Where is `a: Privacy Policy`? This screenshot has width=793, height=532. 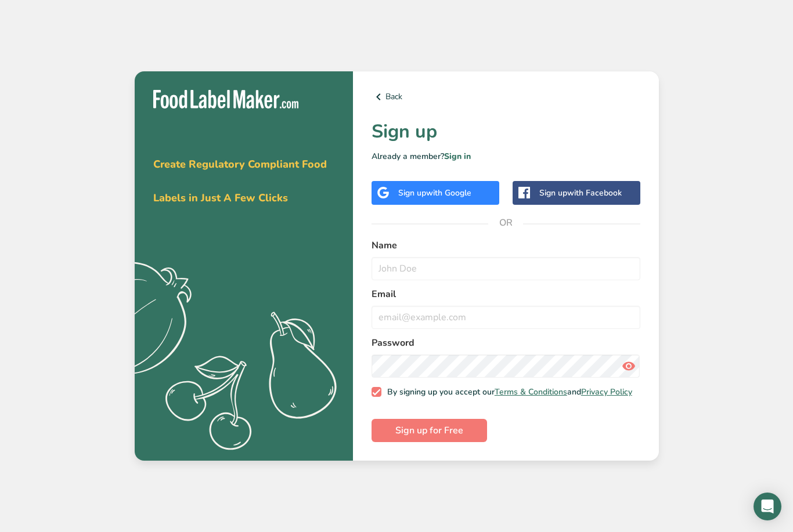
a: Privacy Policy is located at coordinates (607, 392).